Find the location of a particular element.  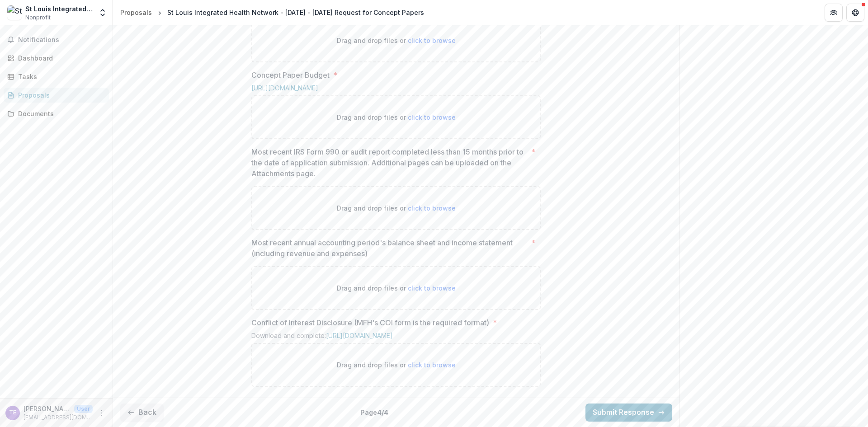

div: Documents is located at coordinates (60, 114).